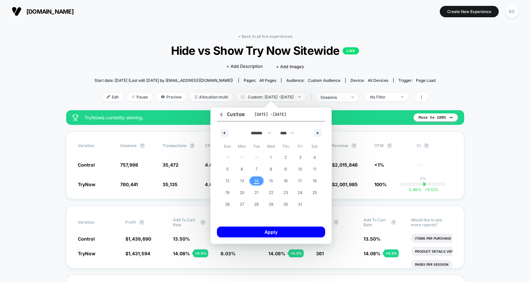 This screenshot has height=282, width=530. What do you see at coordinates (170, 165) in the screenshot?
I see `span: 35,472` at bounding box center [170, 165].